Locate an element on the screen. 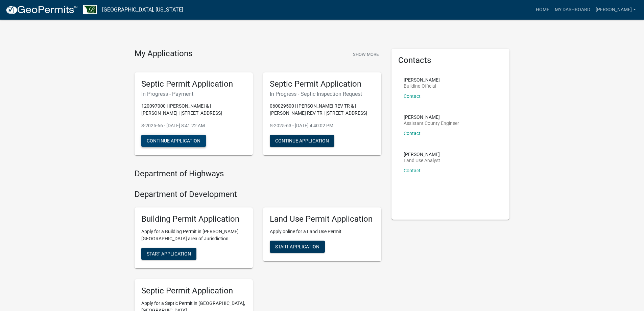 The image size is (644, 311). p: Assistant County Engineer is located at coordinates (431, 123).